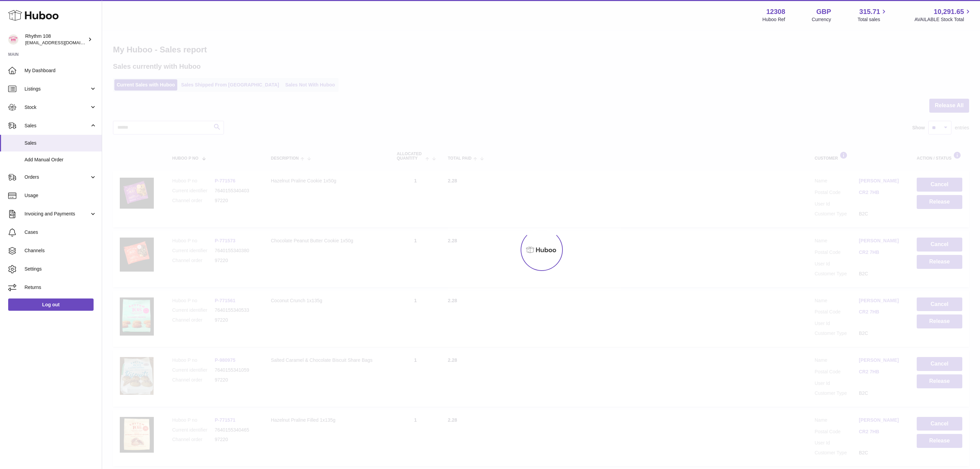 This screenshot has width=980, height=469. Describe the element at coordinates (873, 20) in the screenshot. I see `span: Total sales` at that location.